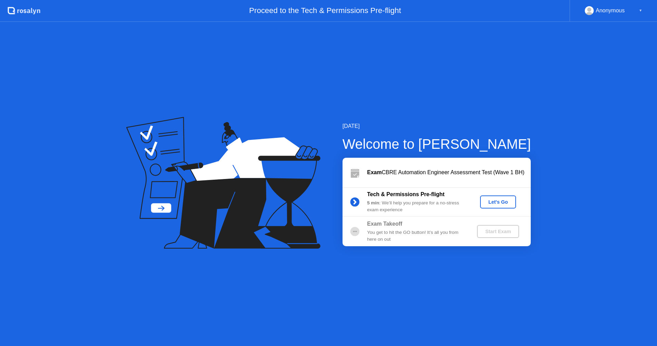  Describe the element at coordinates (375, 172) in the screenshot. I see `b: Exam` at that location.